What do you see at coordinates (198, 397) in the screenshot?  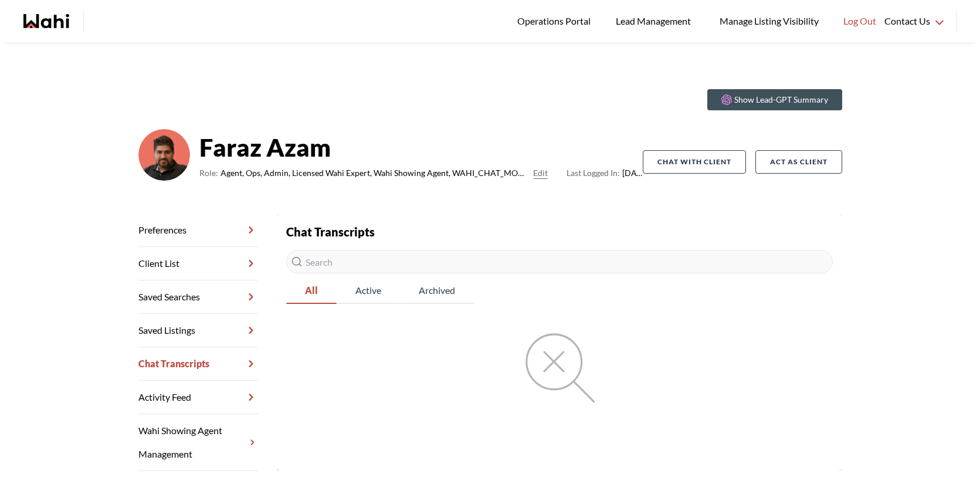 I see `a: Activity Feed` at bounding box center [198, 397].